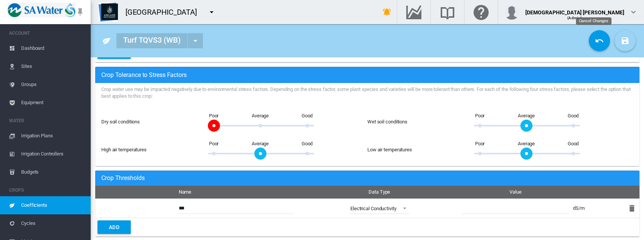 This screenshot has height=240, width=644. I want to click on label: Dry soil conditions, so click(120, 122).